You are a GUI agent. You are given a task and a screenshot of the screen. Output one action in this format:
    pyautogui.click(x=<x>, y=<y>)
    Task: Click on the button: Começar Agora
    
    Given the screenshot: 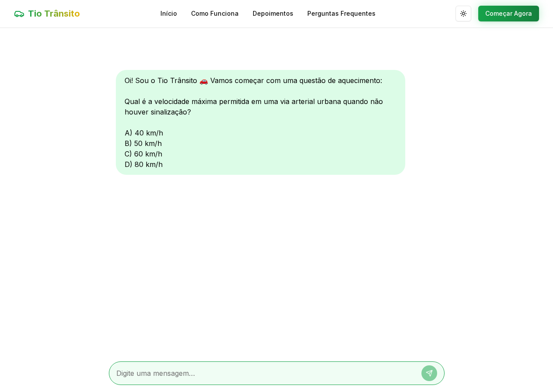 What is the action you would take?
    pyautogui.click(x=508, y=14)
    